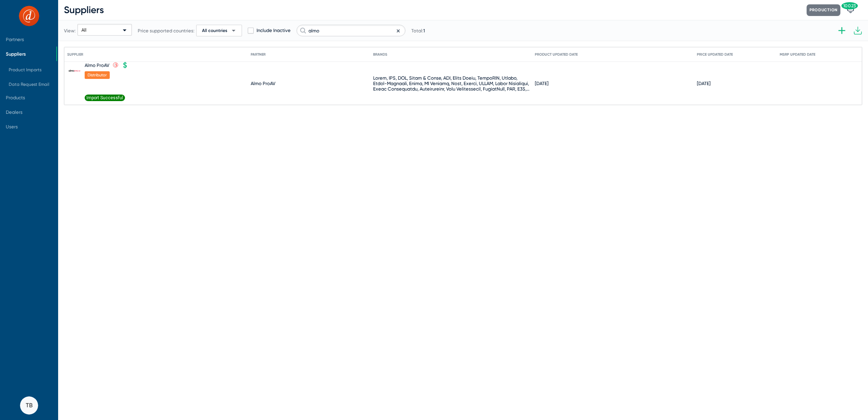  Describe the element at coordinates (452, 83) in the screenshot. I see `div: Lorem, IPS, DOL, Sitam & Conse, ADI, Elits Doeiu, TempoRIN, Utlabo, Etdol-Magnaali, Enima, MI Ven...` at that location.